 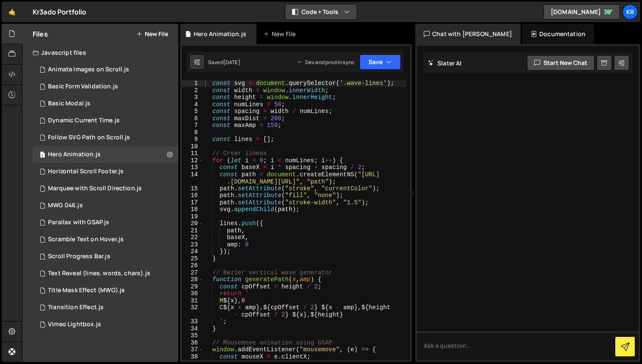 I want to click on div: 6, so click(x=192, y=118).